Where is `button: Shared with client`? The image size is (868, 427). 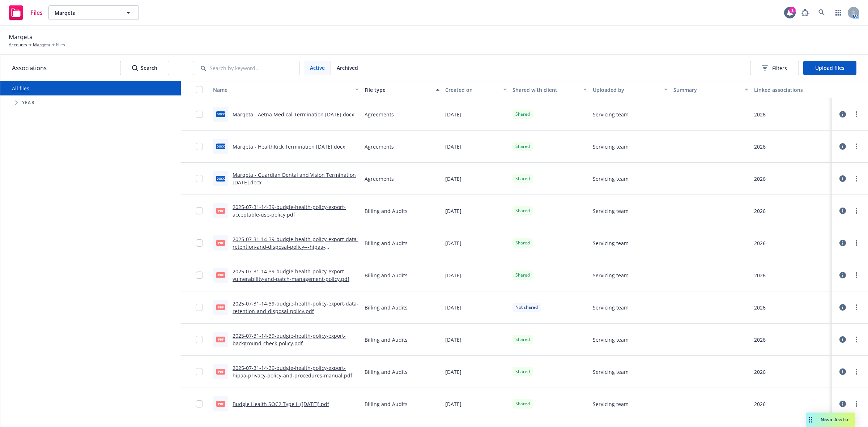 button: Shared with client is located at coordinates (550, 90).